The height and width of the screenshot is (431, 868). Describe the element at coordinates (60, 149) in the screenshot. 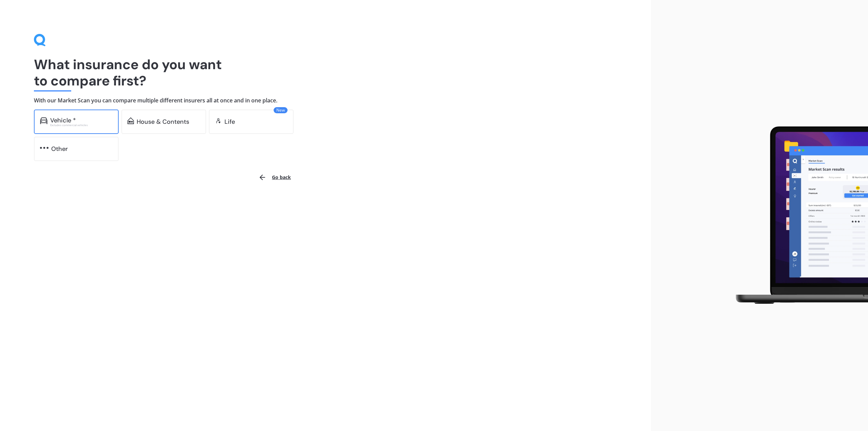

I see `div: Other` at that location.